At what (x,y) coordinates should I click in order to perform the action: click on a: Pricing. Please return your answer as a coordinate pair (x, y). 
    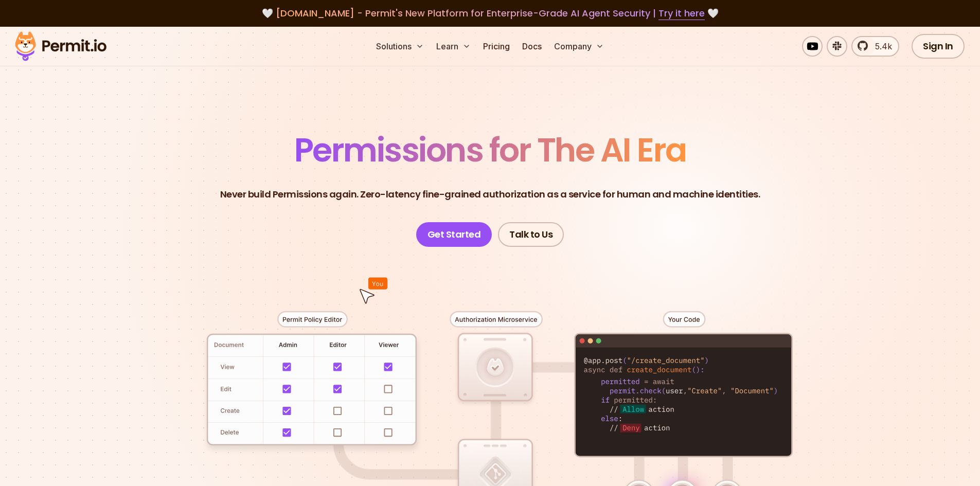
    Looking at the image, I should click on (496, 46).